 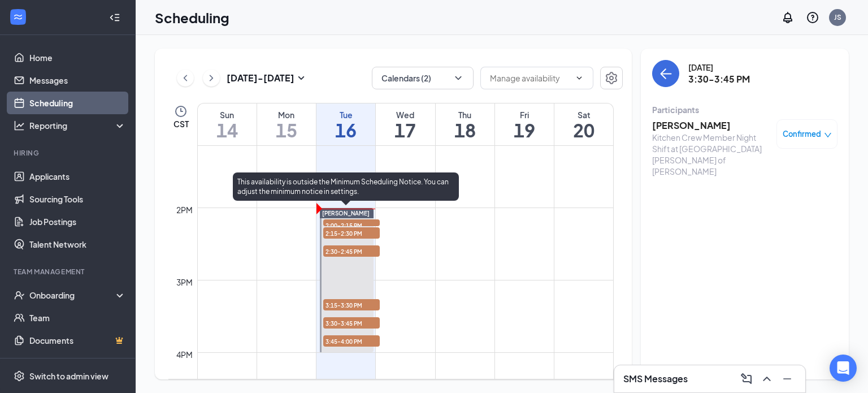 What do you see at coordinates (184, 210) in the screenshot?
I see `div: 2pm` at bounding box center [184, 210].